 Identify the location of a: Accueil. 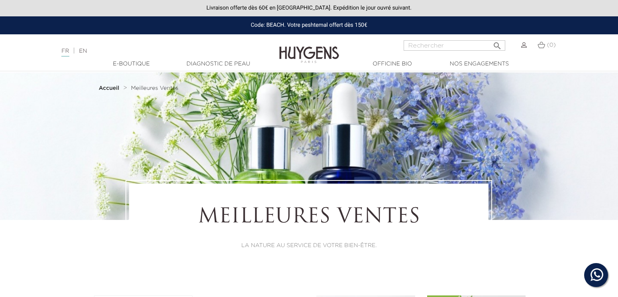
(110, 88).